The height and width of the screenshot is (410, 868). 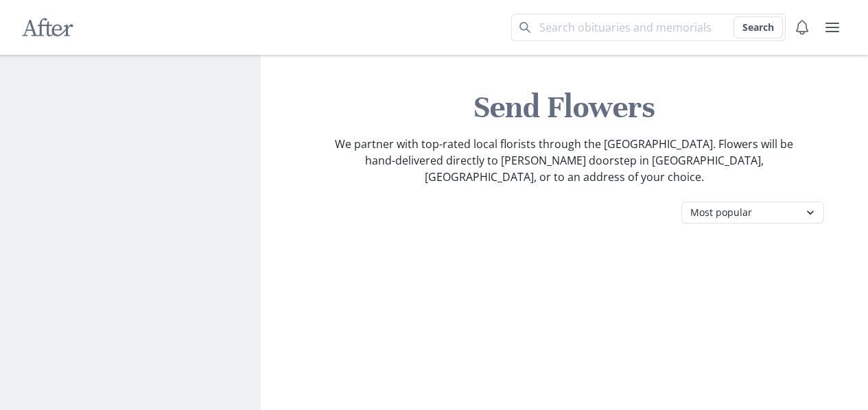 What do you see at coordinates (564, 108) in the screenshot?
I see `h1: Send Flowers` at bounding box center [564, 108].